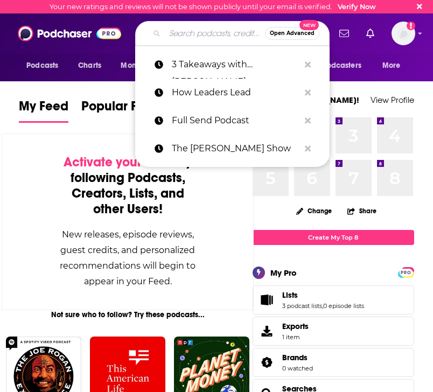 This screenshot has height=392, width=433. What do you see at coordinates (302, 306) in the screenshot?
I see `a: 3 podcast lists` at bounding box center [302, 306].